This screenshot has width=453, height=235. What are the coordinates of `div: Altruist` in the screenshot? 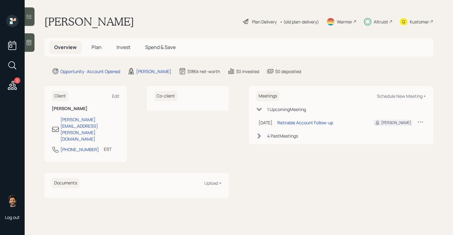 It's located at (381, 22).